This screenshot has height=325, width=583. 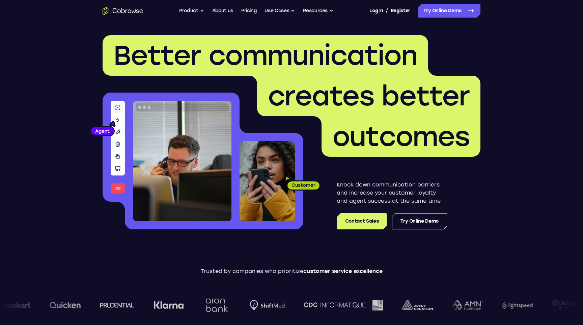 I want to click on a: Go to the home page, so click(x=123, y=11).